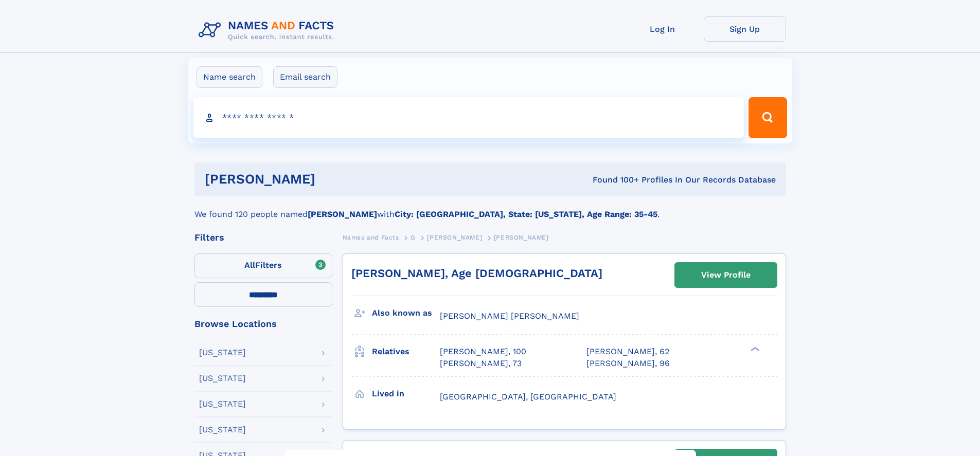  I want to click on input: search input, so click(468, 118).